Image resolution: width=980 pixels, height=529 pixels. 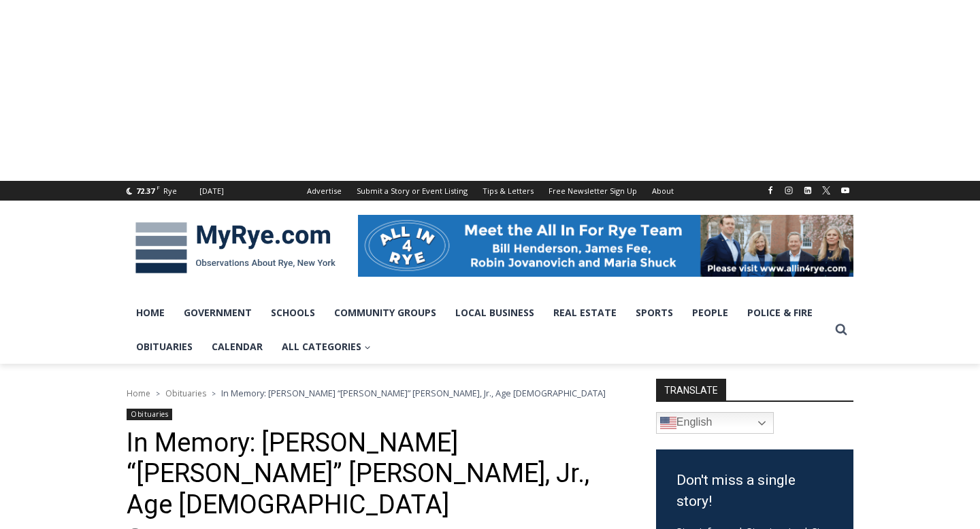 What do you see at coordinates (841, 330) in the screenshot?
I see `button: View Search Form` at bounding box center [841, 330].